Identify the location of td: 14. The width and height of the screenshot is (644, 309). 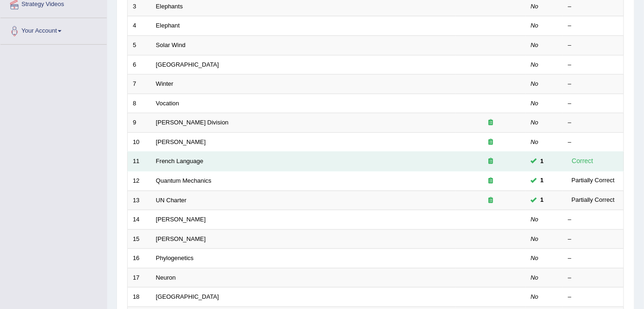
(139, 220).